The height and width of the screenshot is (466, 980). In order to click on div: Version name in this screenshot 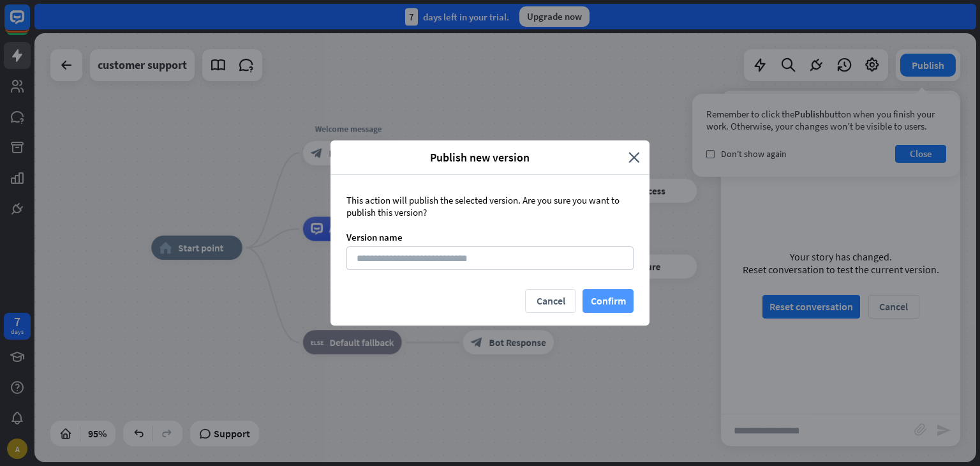, I will do `click(490, 237)`.